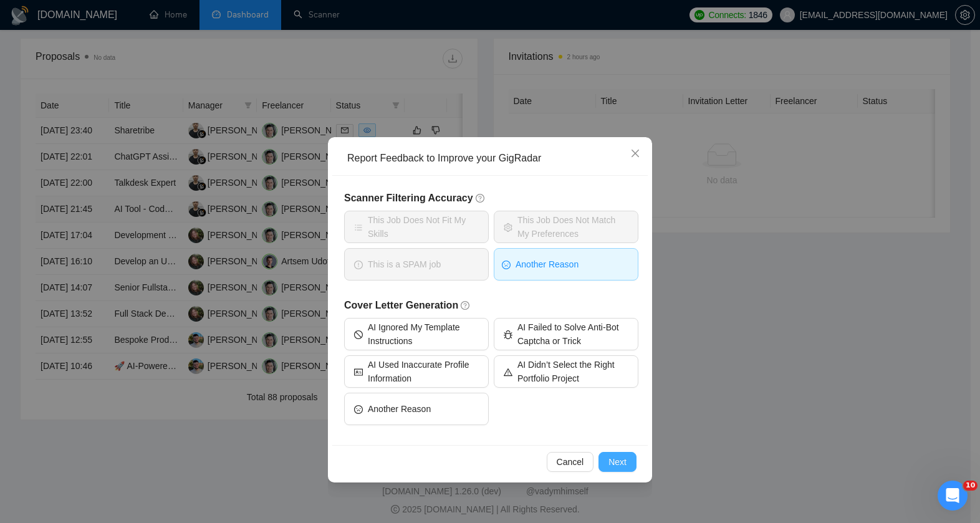 This screenshot has width=980, height=523. What do you see at coordinates (508, 371) in the screenshot?
I see `span: warning` at bounding box center [508, 371].